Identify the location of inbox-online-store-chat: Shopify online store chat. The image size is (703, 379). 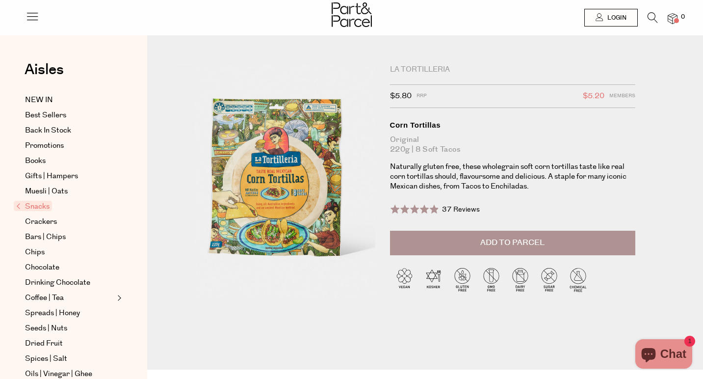
(664, 355).